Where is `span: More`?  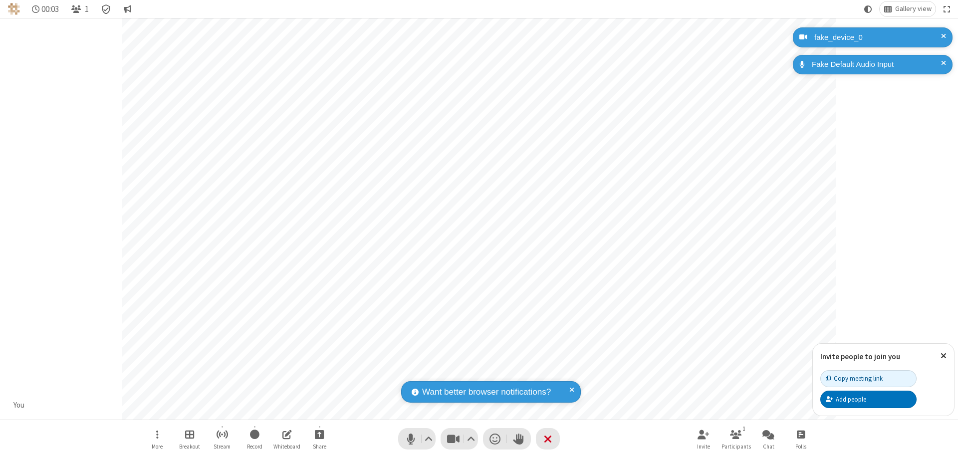 span: More is located at coordinates (157, 447).